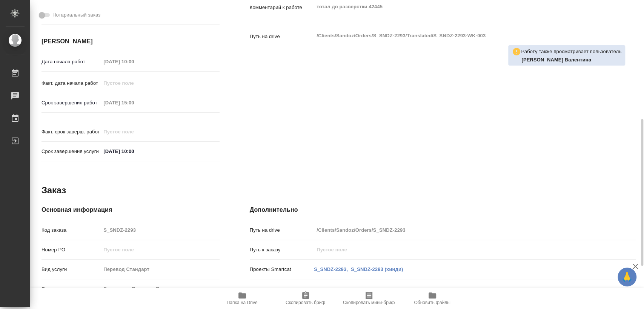 Image resolution: width=644 pixels, height=309 pixels. Describe the element at coordinates (71, 152) in the screenshot. I see `p: Срок завершения услуги` at that location.